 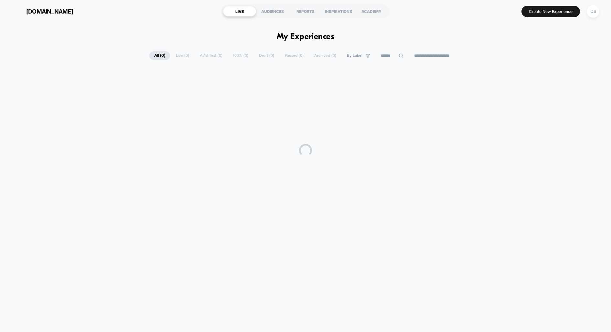 I want to click on div: INSPIRATIONS, so click(x=338, y=11).